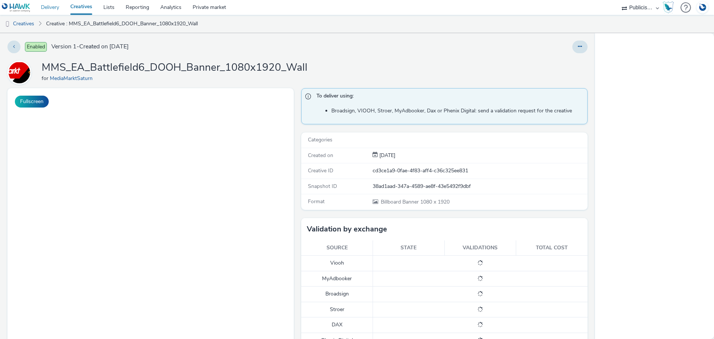 This screenshot has width=714, height=339. I want to click on td: MyAdbooker, so click(337, 278).